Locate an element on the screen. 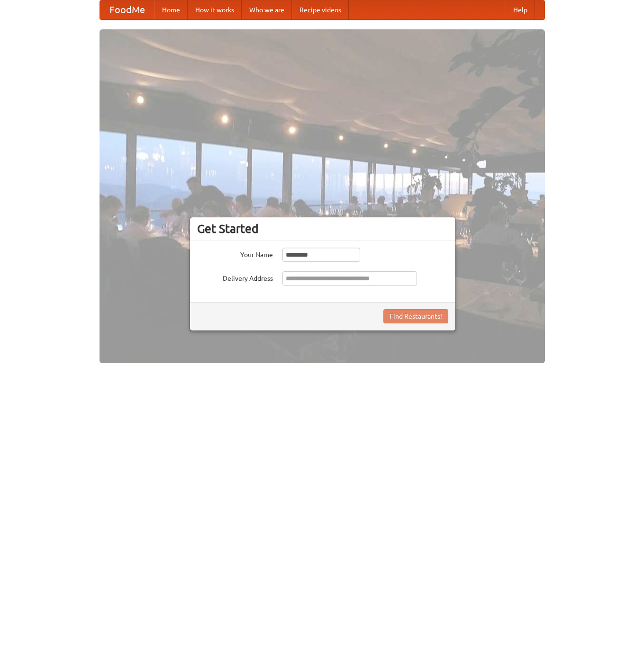  a: Help is located at coordinates (521, 10).